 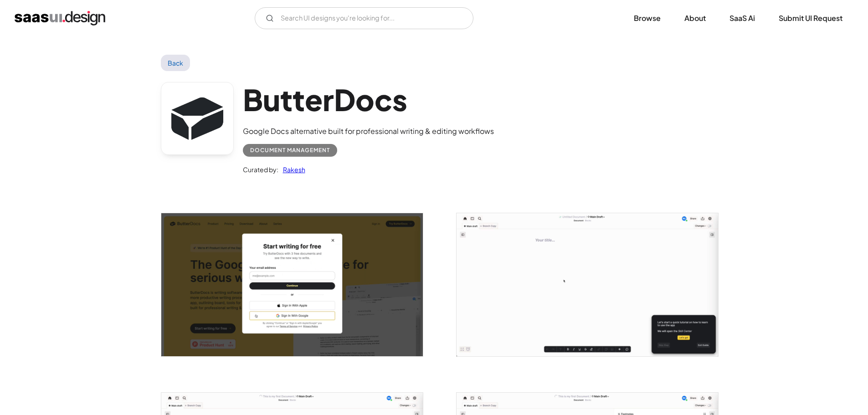 I want to click on div: Document Management, so click(x=290, y=150).